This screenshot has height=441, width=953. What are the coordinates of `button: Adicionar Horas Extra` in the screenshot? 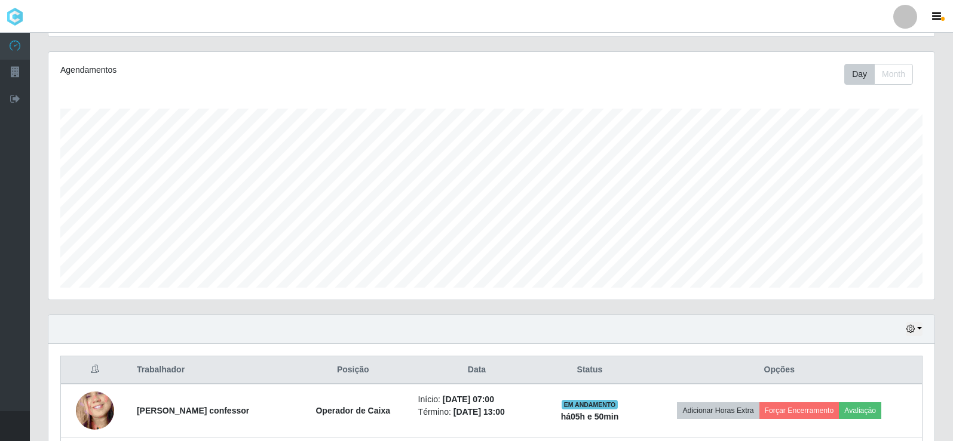 It's located at (718, 411).